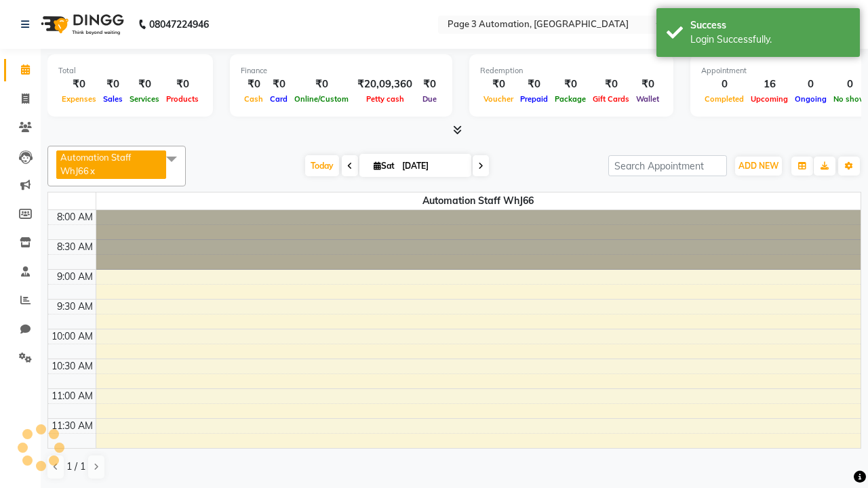 This screenshot has height=488, width=868. Describe the element at coordinates (667, 165) in the screenshot. I see `input: Search Appointment` at that location.